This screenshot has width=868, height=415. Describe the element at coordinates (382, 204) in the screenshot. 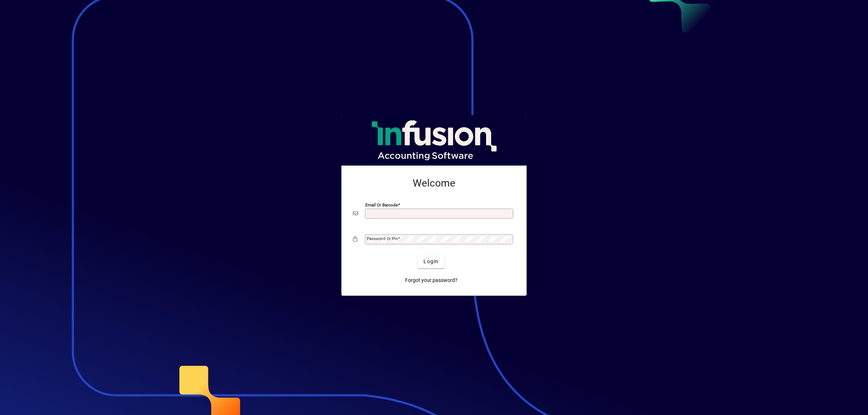

I see `mat-label: Email or Barcode` at that location.